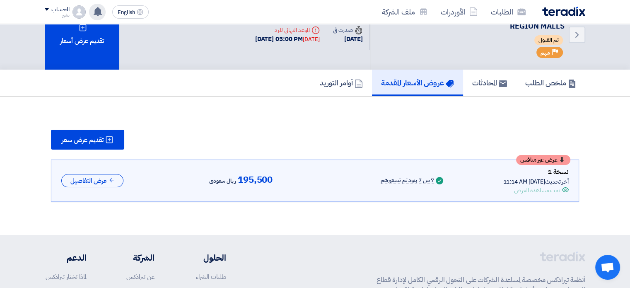 Image resolution: width=630 pixels, height=288 pixels. What do you see at coordinates (126, 12) in the screenshot?
I see `span: English` at bounding box center [126, 12].